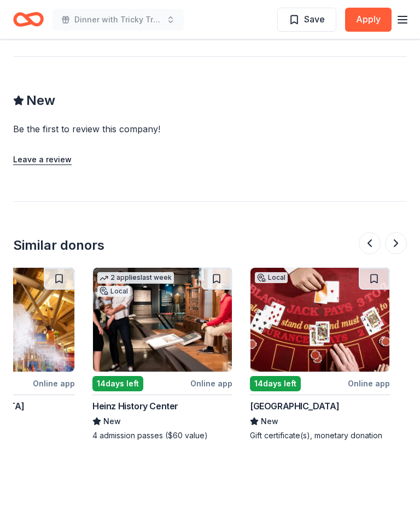 The width and height of the screenshot is (420, 517). What do you see at coordinates (368, 20) in the screenshot?
I see `button: Apply` at bounding box center [368, 20].